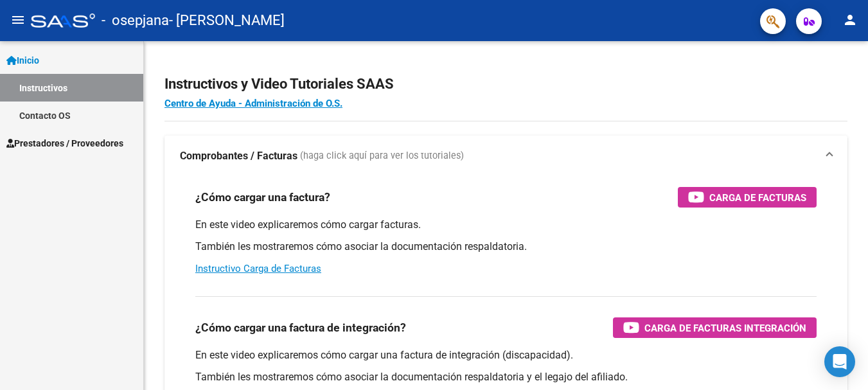  I want to click on strong: Comprobantes / Facturas, so click(238, 156).